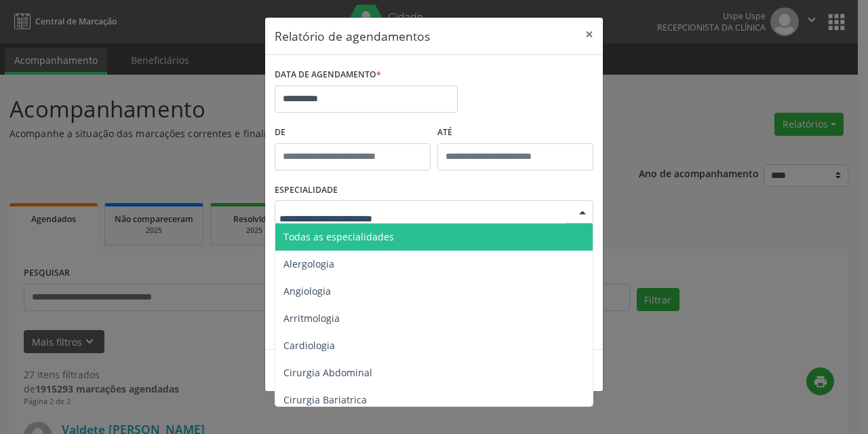 The width and height of the screenshot is (868, 434). I want to click on h5: Relatório de agendamentos, so click(352, 36).